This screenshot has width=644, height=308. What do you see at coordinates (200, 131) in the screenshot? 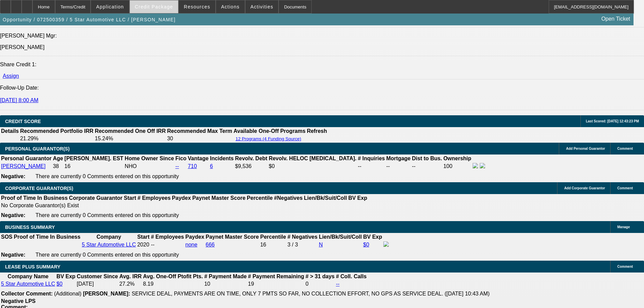
I see `th: Recommended Max Term` at bounding box center [200, 131].